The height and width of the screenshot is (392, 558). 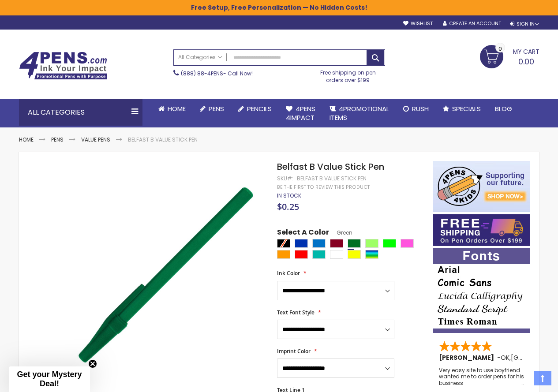 I want to click on div: All Categories, so click(x=81, y=113).